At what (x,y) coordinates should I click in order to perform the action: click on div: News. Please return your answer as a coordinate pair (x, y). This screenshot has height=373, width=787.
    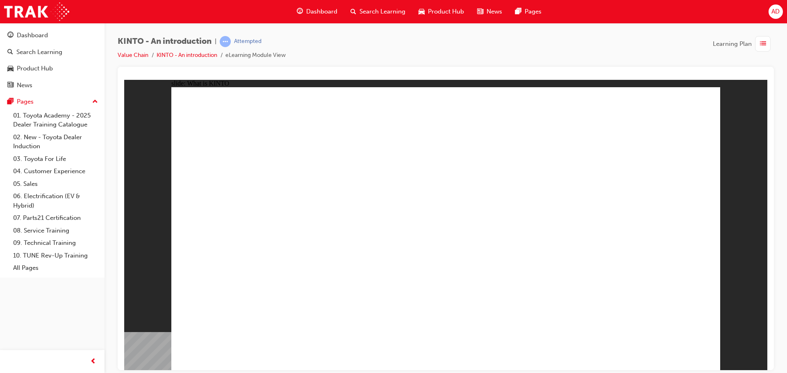
    Looking at the image, I should click on (25, 85).